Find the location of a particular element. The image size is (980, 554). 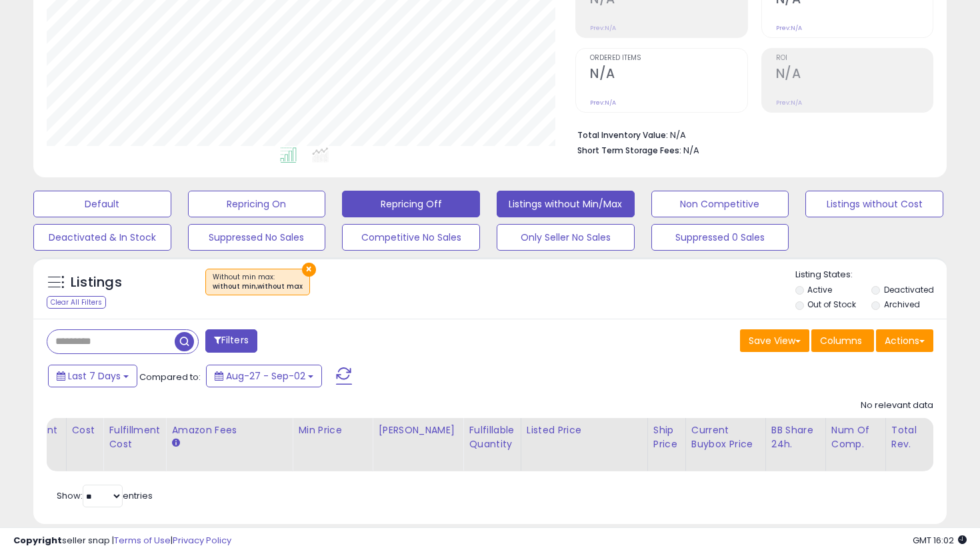

div: Clear All Filters is located at coordinates (76, 302).